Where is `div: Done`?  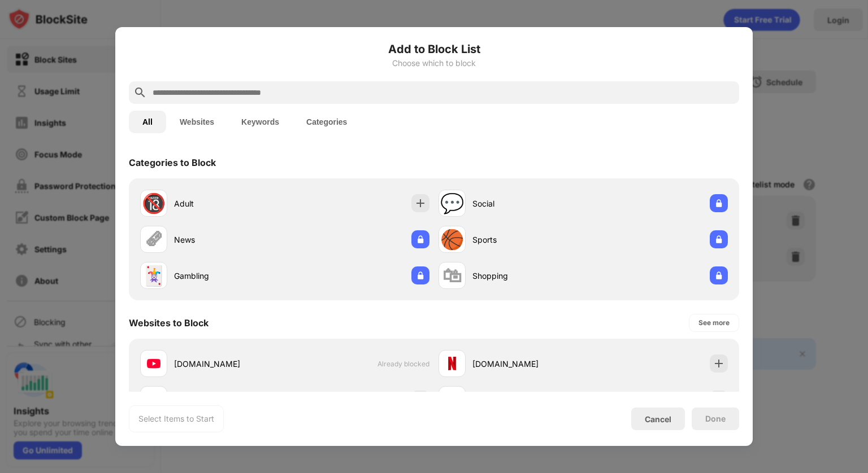 div: Done is located at coordinates (715, 419).